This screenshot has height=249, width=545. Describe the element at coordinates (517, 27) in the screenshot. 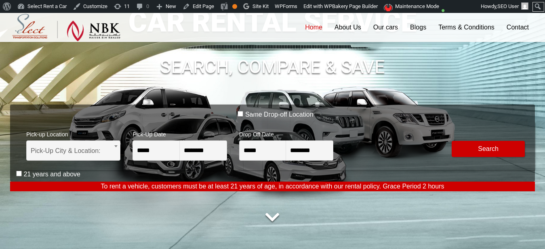

I see `a: Contact` at that location.